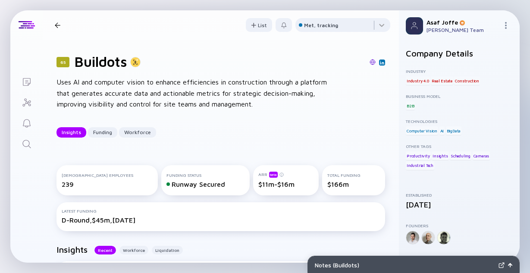  Describe the element at coordinates (506, 25) in the screenshot. I see `img: Menu` at that location.